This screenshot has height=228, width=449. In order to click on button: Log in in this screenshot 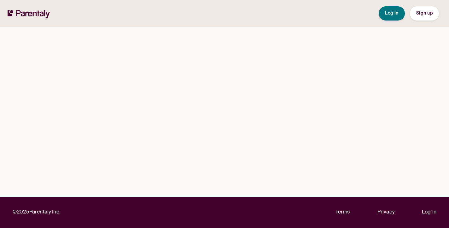, I will do `click(392, 13)`.